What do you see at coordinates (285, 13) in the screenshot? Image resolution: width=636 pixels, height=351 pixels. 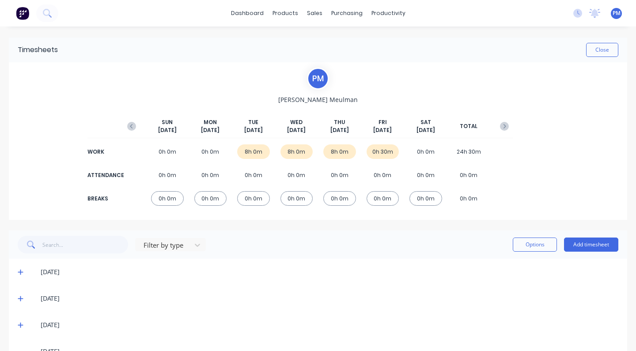 I see `div: products` at bounding box center [285, 13].